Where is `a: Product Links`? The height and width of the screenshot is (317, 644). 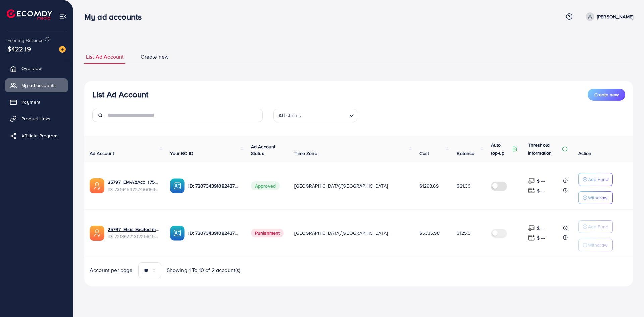
a: Product Links is located at coordinates (37, 119).